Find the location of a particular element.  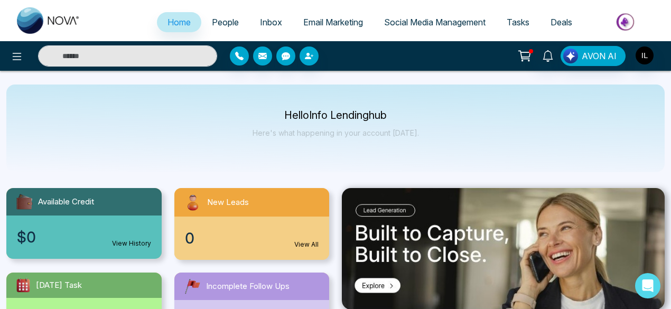

a: Home is located at coordinates (179, 22).